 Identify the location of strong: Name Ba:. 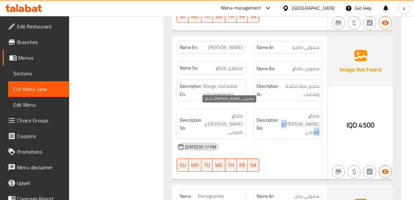
(266, 69).